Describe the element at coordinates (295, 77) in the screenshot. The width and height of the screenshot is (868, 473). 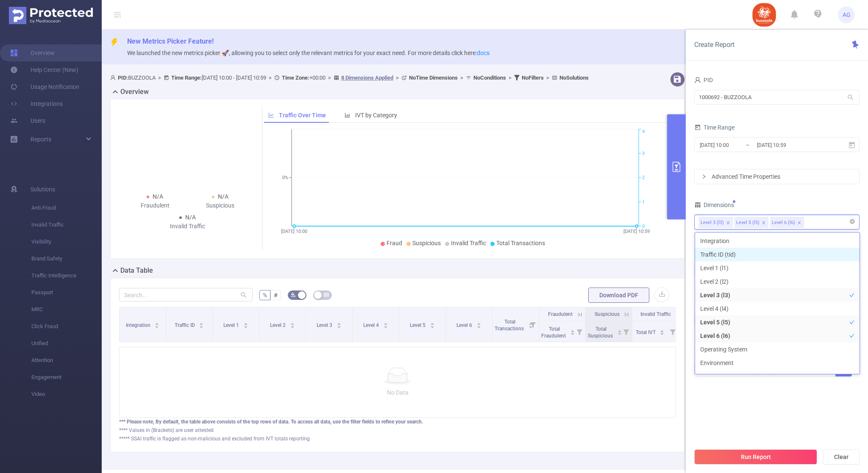
I see `b: Time Zone:` at that location.